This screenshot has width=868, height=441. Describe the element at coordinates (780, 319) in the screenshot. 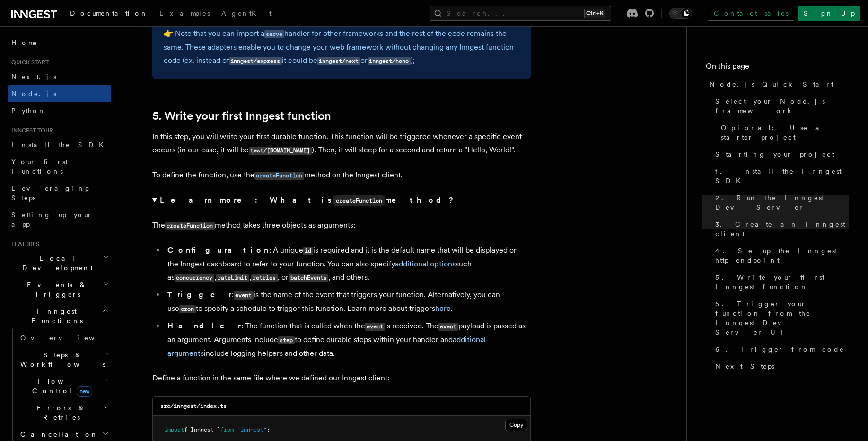

I see `a: 5. Trigger your function from the Inngest Dev Server UI` at that location.